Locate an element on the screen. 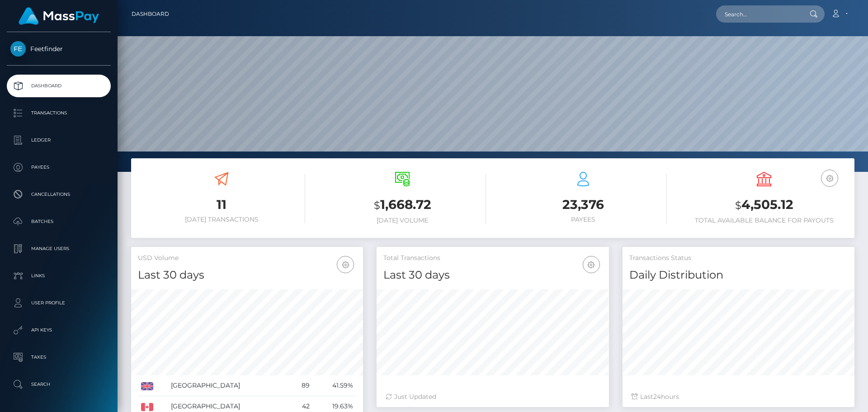 Image resolution: width=868 pixels, height=412 pixels. img: MassPay Logo is located at coordinates (59, 15).